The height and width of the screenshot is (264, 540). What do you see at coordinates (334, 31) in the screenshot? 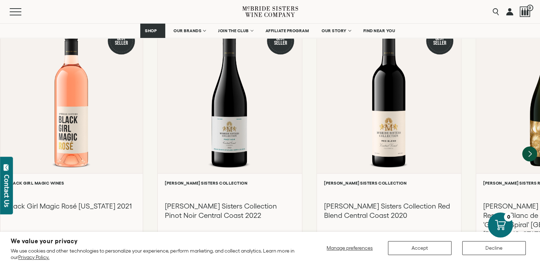
I see `span: OUR STORY` at bounding box center [334, 31].